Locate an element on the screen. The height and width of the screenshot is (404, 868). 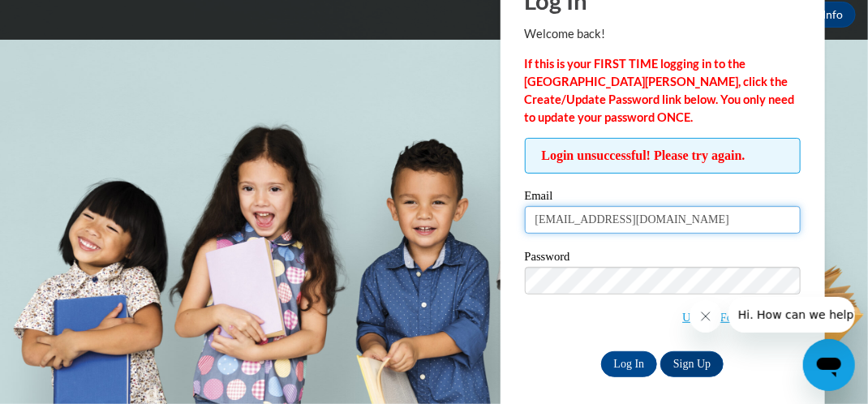
span: Login unsuccessful! Please try again. is located at coordinates (662, 156).